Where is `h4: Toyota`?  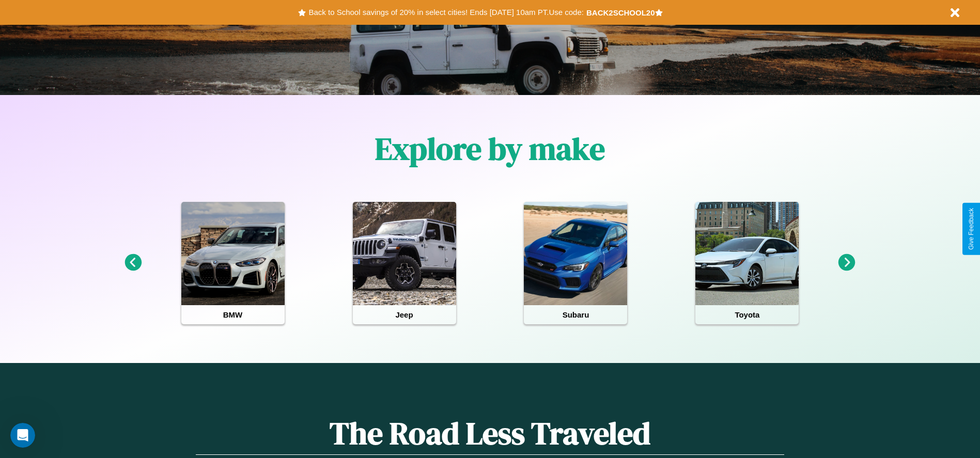
h4: Toyota is located at coordinates (746, 315).